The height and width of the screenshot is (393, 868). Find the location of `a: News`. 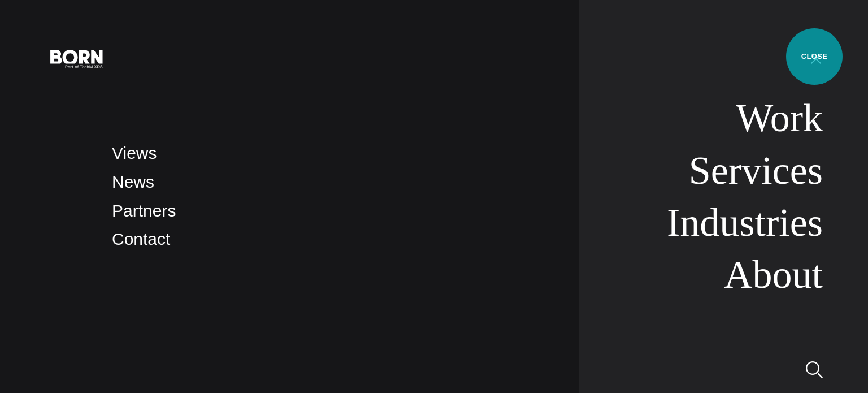

a: News is located at coordinates (132, 181).